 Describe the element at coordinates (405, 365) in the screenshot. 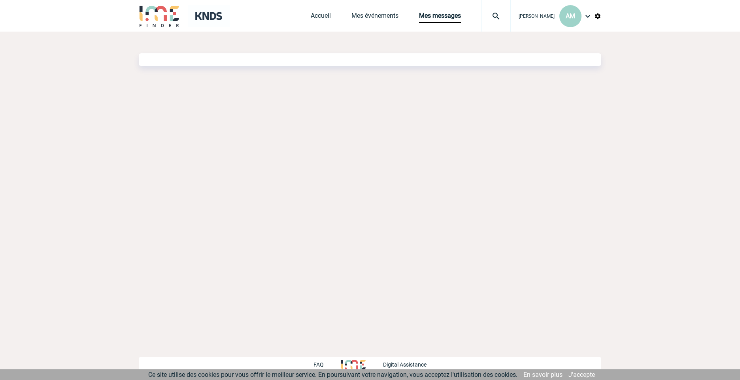

I see `p: Digital Assistance` at that location.